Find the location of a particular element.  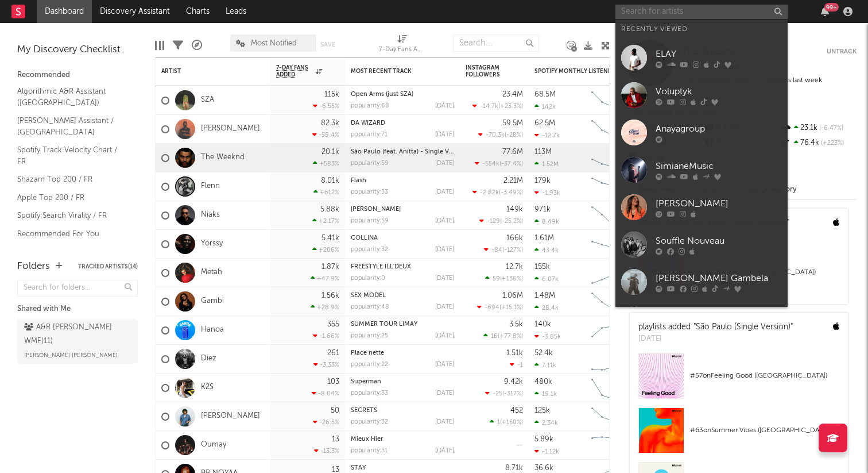

span: -1 is located at coordinates (520, 365).